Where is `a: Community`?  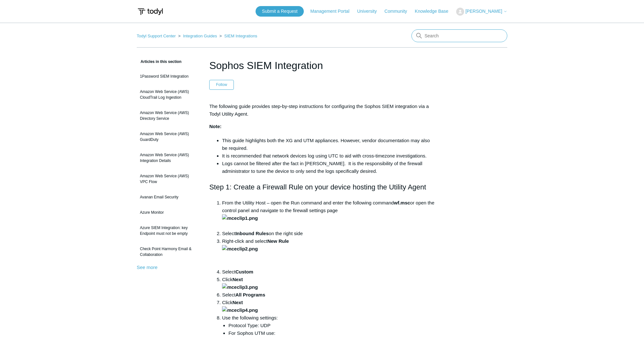 a: Community is located at coordinates (399, 11).